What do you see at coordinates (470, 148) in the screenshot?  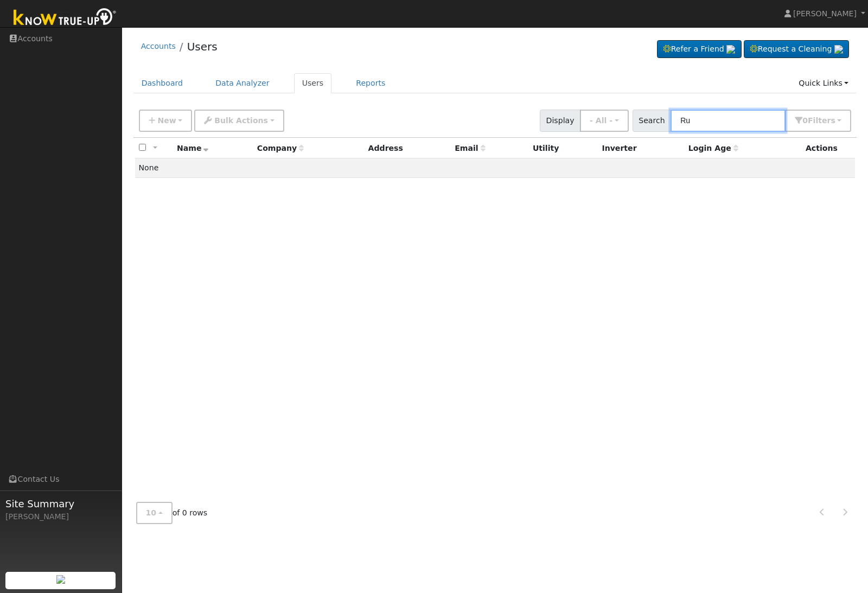 I see `span: Email` at bounding box center [470, 148].